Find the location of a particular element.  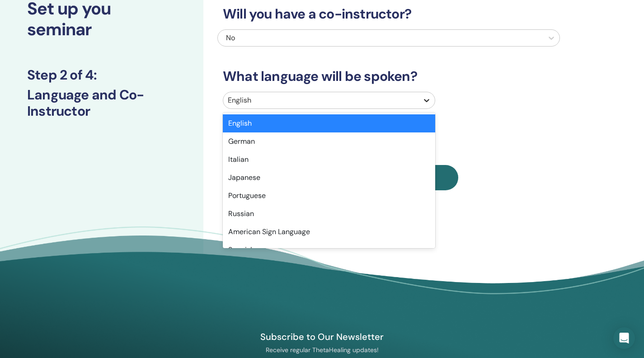

div: Russian is located at coordinates (329, 214).